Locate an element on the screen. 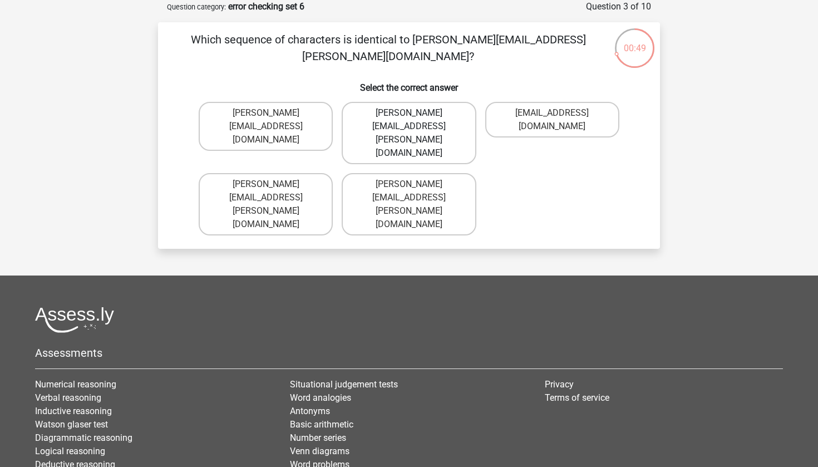 The height and width of the screenshot is (467, 818). h6: Select the correct answer is located at coordinates (409, 83).